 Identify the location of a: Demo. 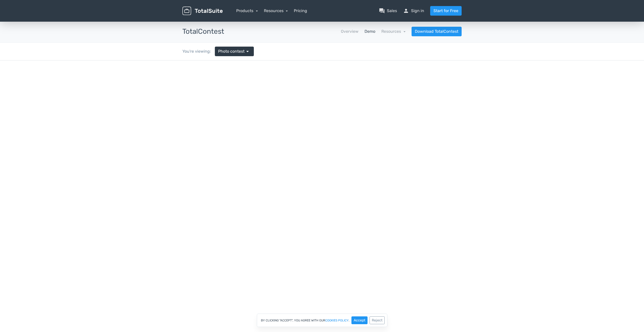
(370, 32).